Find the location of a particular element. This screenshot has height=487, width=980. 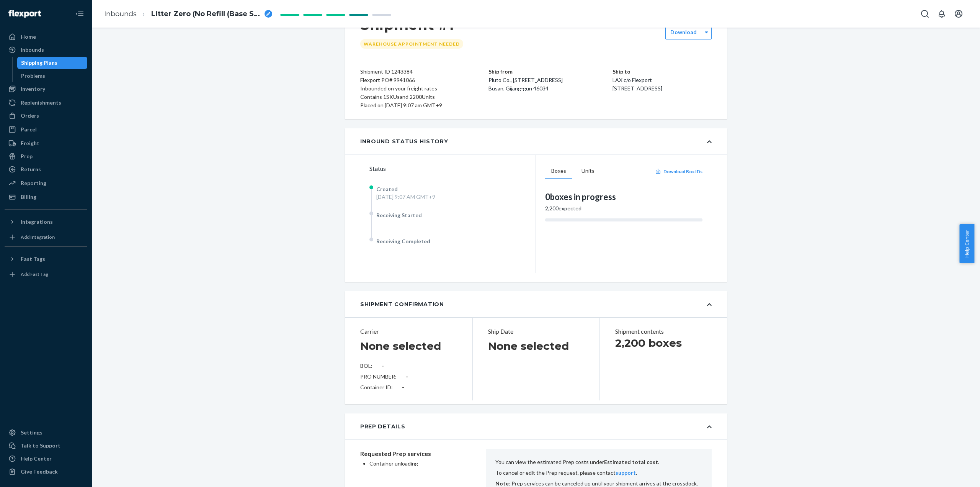

div: Prep is located at coordinates (27, 156).